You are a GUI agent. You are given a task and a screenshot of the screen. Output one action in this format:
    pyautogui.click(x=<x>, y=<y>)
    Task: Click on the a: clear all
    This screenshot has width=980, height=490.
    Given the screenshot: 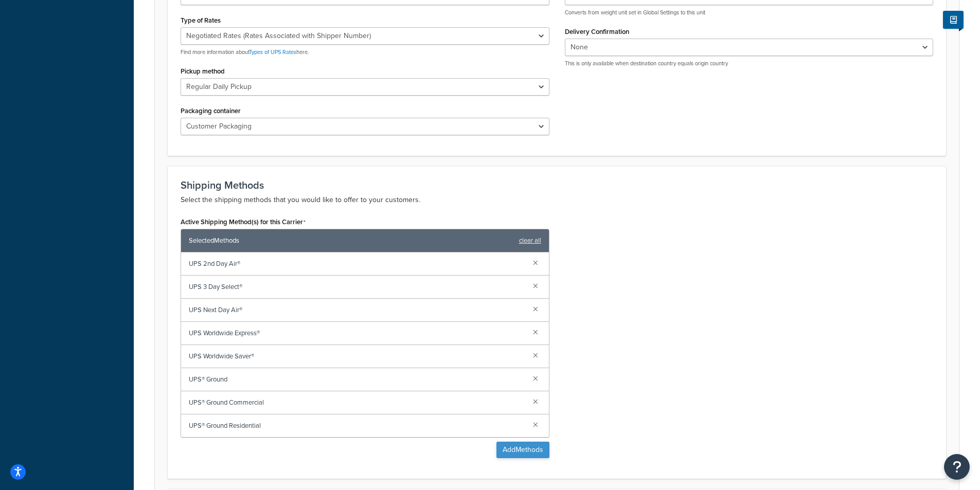 What is the action you would take?
    pyautogui.click(x=530, y=241)
    